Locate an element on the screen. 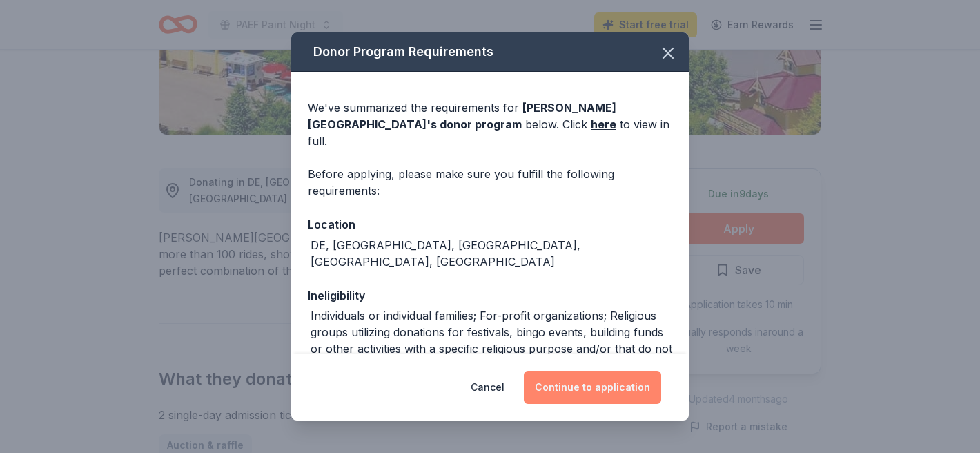 This screenshot has height=453, width=980. div: We've summarized the requirements for below. Click to view in full. is located at coordinates (490, 125).